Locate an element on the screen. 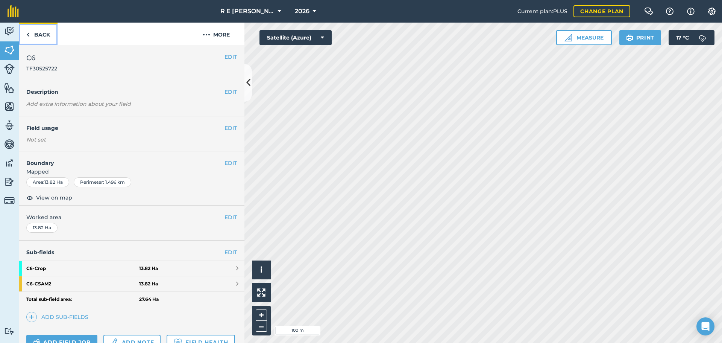  span: 17 ° C is located at coordinates (682, 38).